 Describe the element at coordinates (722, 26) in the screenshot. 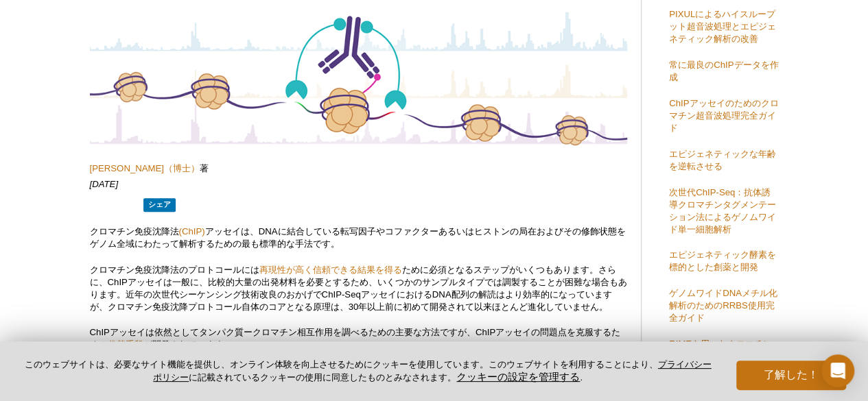

I see `a: PIXULによるハイスループット超音波処理とエピジェネティック解析の改善` at that location.